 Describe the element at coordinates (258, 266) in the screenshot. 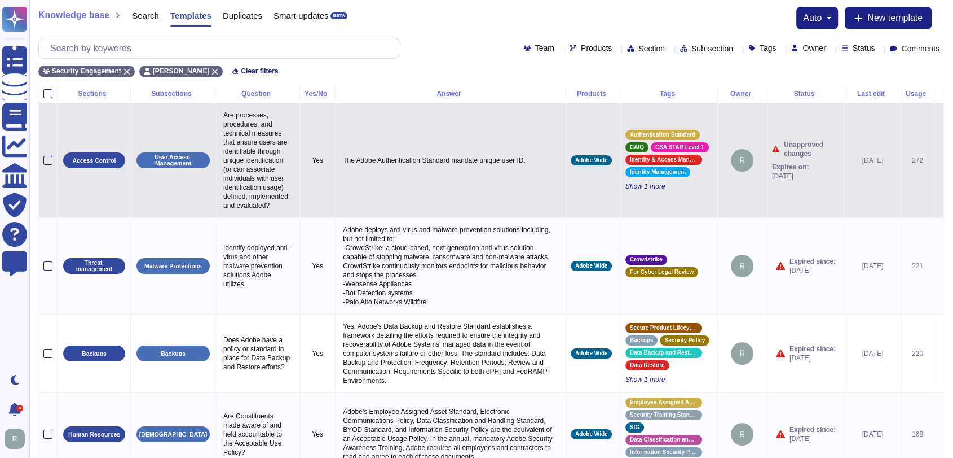

I see `p: Identify deployed anti-virus and other malware prevention solutions Adobe utilizes.` at that location.